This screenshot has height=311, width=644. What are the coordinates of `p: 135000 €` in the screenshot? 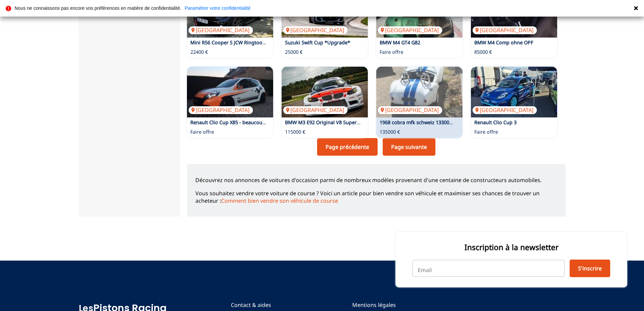 It's located at (390, 132).